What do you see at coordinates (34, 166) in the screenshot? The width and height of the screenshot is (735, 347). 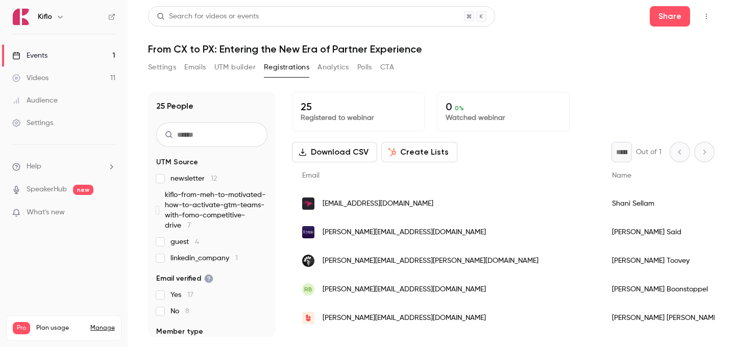 I see `span: Help` at bounding box center [34, 166].